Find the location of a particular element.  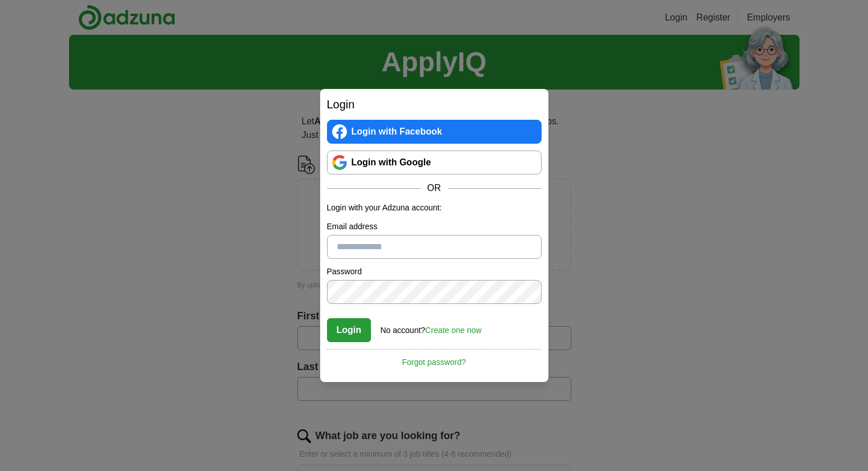

div: No account? is located at coordinates (431, 327).